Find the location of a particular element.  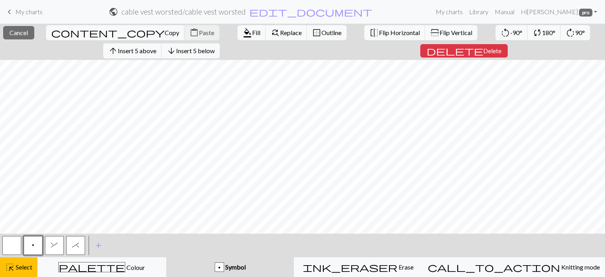

button: Cancel is located at coordinates (19, 33).